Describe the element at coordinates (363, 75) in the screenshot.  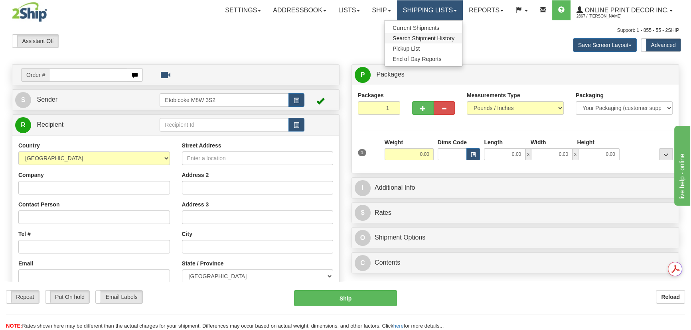
I see `span: P` at that location.